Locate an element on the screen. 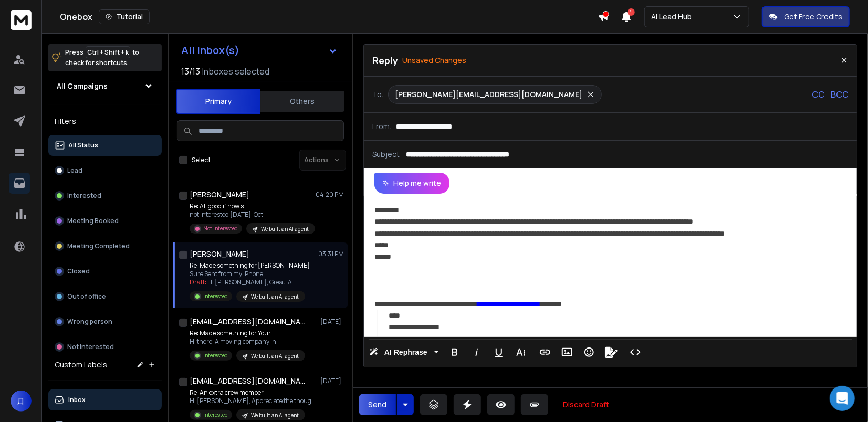 This screenshot has width=868, height=422. p: Reply is located at coordinates (385, 60).